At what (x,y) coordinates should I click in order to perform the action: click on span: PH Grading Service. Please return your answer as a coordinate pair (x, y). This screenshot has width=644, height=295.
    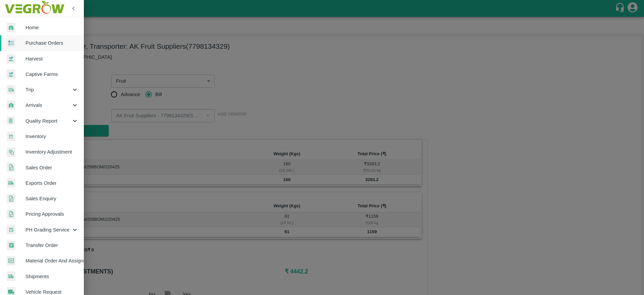
    Looking at the image, I should click on (48, 230).